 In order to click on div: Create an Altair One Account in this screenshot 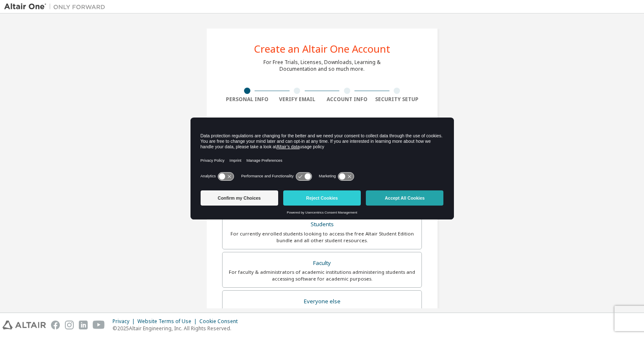, I will do `click(322, 49)`.